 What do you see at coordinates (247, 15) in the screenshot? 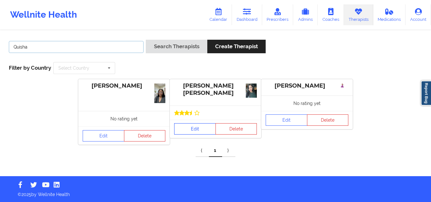
I see `a: Dashboard` at bounding box center [247, 15].